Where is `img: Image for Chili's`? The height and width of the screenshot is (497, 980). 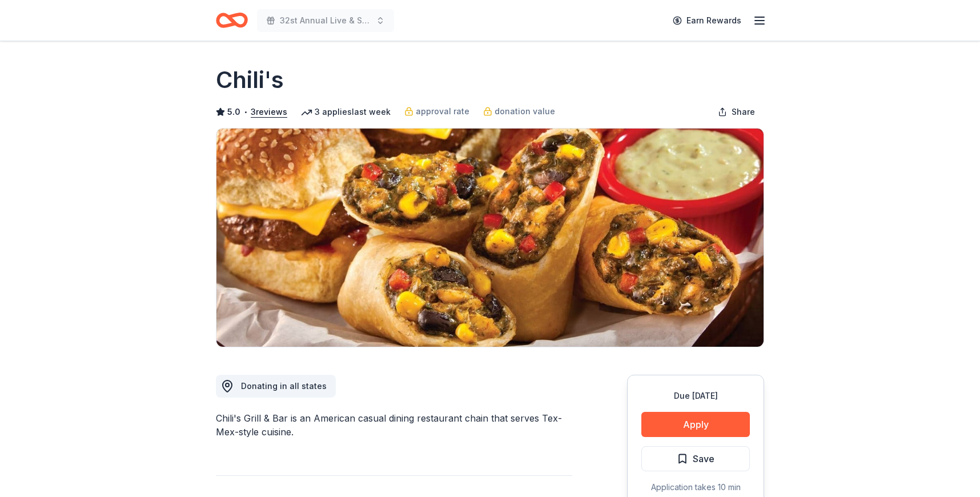 img: Image for Chili's is located at coordinates (490, 238).